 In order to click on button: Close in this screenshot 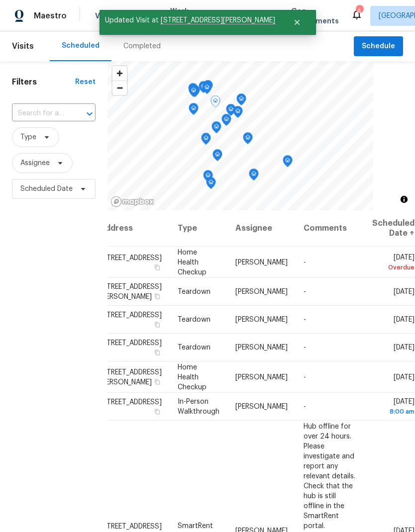, I will do `click(297, 22)`.